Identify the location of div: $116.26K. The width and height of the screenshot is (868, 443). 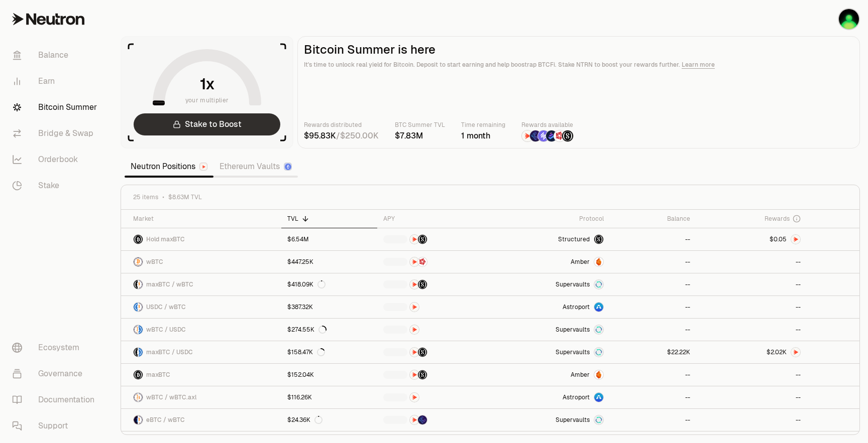
(299, 398).